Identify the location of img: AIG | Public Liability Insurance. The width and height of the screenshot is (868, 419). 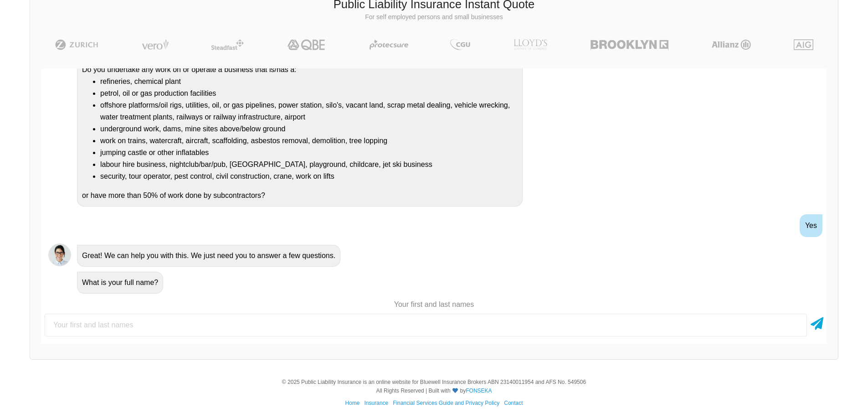
(803, 45).